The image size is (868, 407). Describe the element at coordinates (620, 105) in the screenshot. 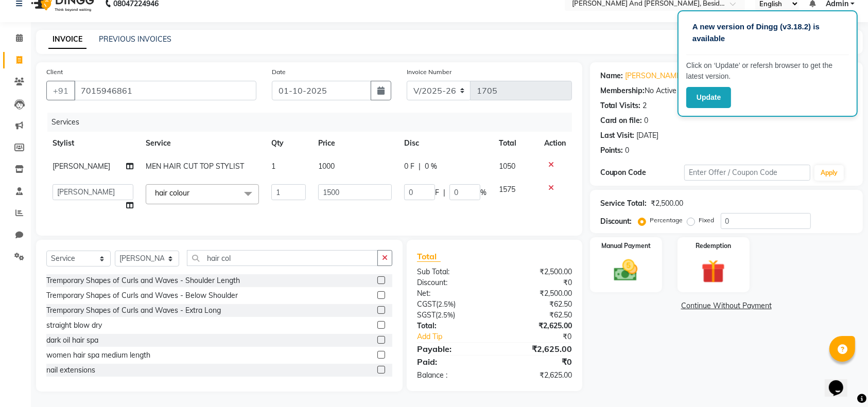

I see `div: Total Visits:` at that location.